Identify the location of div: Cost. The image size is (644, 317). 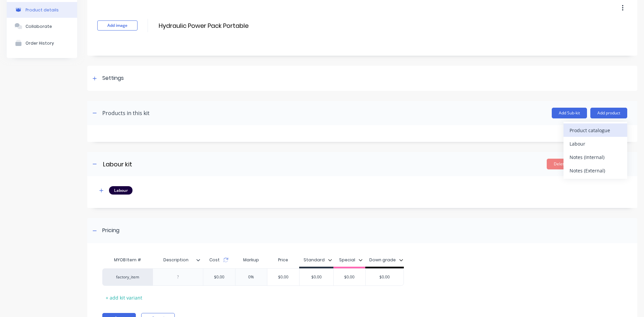
(219, 260).